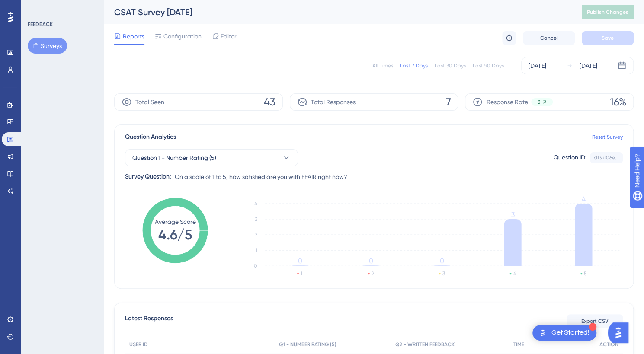 This screenshot has width=644, height=354. What do you see at coordinates (175, 235) in the screenshot?
I see `tspan: 4.6/5` at bounding box center [175, 235].